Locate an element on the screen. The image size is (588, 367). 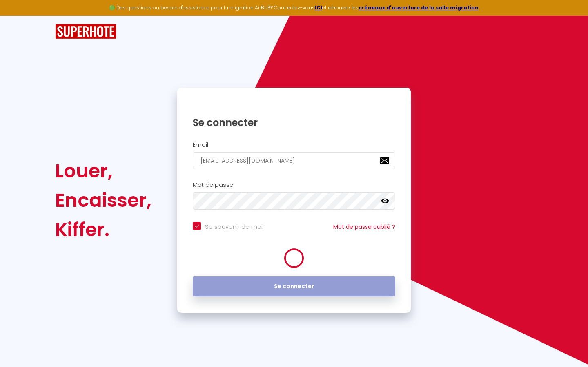
a: Mot de passe oublié ? is located at coordinates (365, 227).